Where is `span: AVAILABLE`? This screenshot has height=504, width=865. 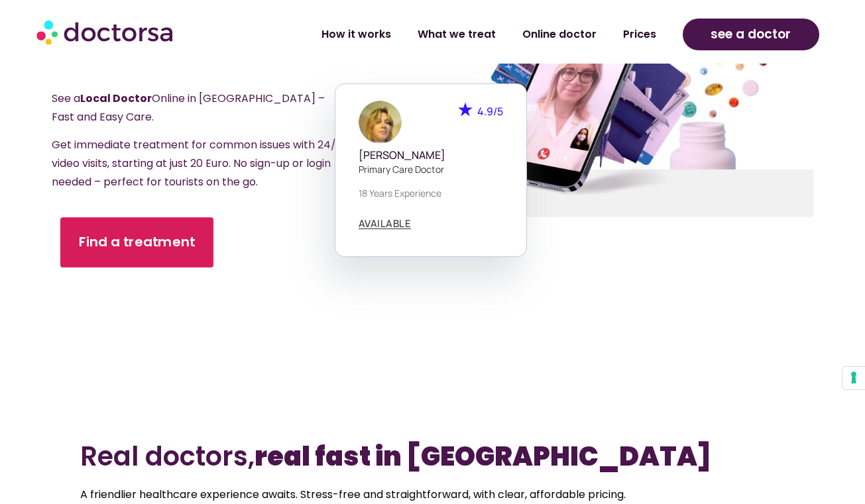 span: AVAILABLE is located at coordinates (385, 224).